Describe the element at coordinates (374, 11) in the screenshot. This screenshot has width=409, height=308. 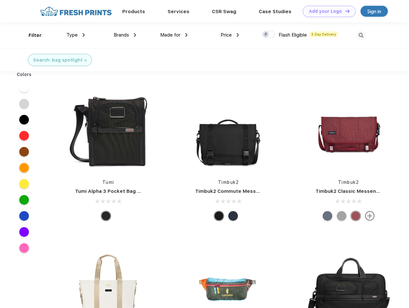
I see `div: Sign in` at that location.